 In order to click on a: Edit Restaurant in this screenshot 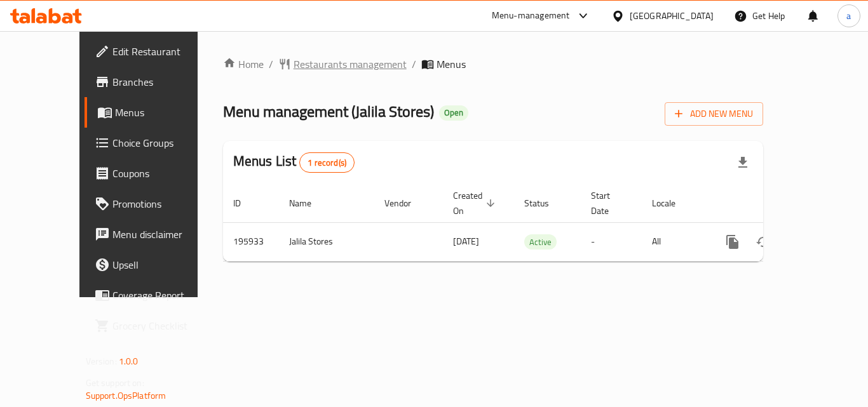, I will do `click(155, 52)`.